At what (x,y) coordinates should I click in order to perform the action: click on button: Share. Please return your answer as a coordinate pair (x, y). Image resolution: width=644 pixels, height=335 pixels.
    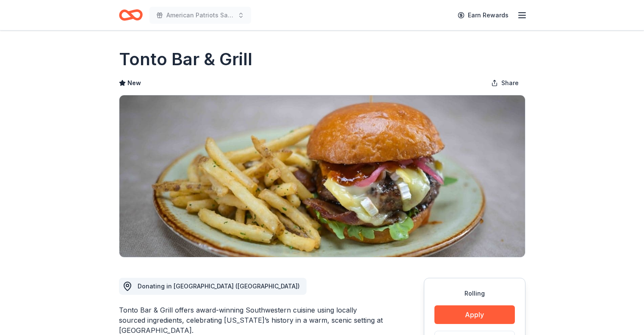
    Looking at the image, I should click on (505, 83).